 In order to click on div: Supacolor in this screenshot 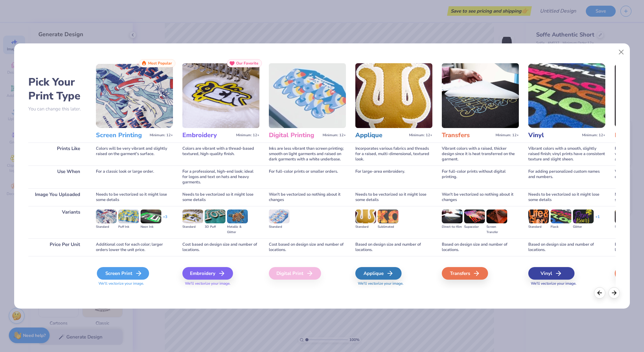, I will do `click(475, 227)`.